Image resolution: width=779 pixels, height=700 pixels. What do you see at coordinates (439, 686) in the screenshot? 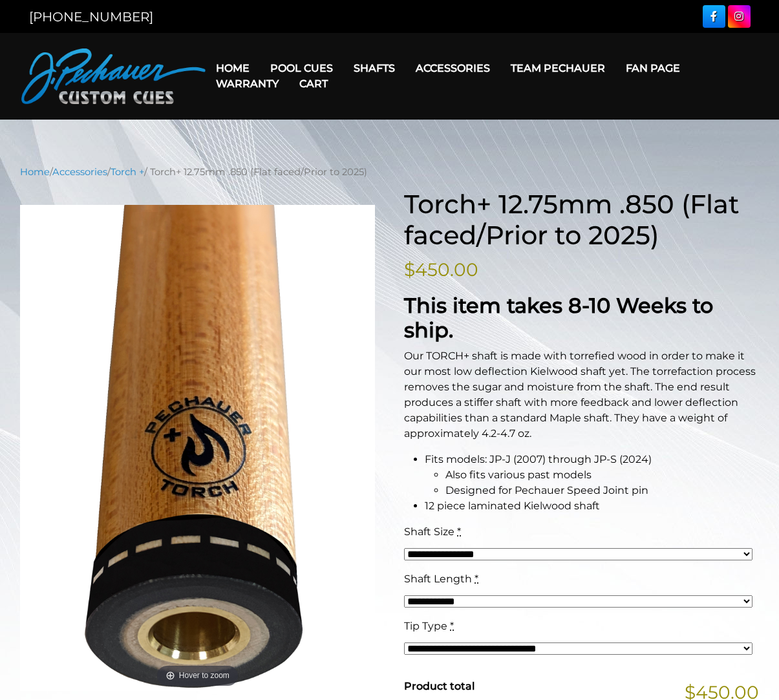
I see `span: Product total` at bounding box center [439, 686].